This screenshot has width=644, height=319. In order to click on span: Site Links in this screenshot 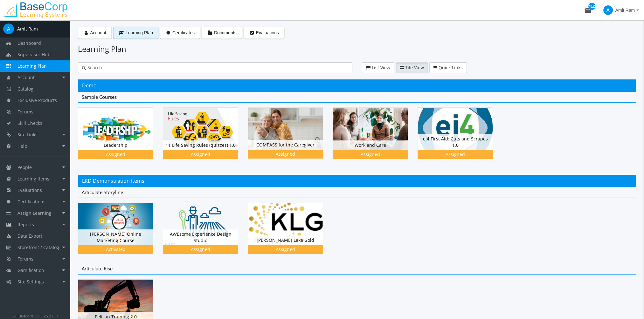, I will do `click(27, 134)`.